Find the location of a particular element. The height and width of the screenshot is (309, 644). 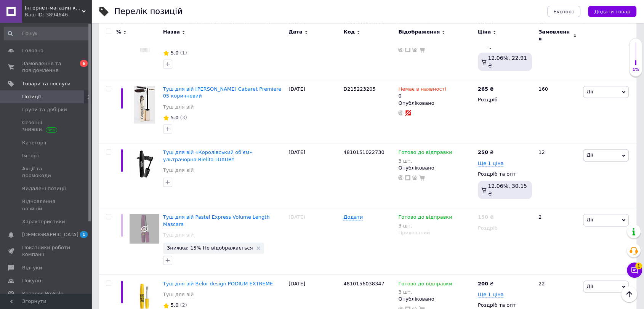

div: 0 is located at coordinates (422, 93).